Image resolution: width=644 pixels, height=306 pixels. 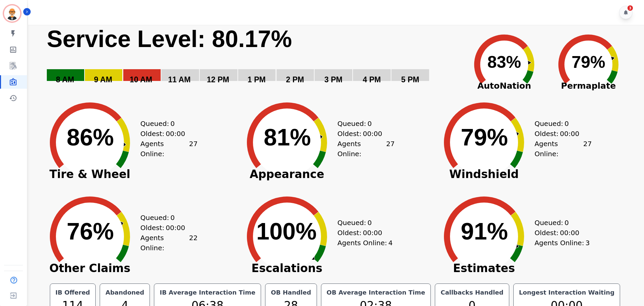 I want to click on div: Abandoned, so click(x=124, y=293).